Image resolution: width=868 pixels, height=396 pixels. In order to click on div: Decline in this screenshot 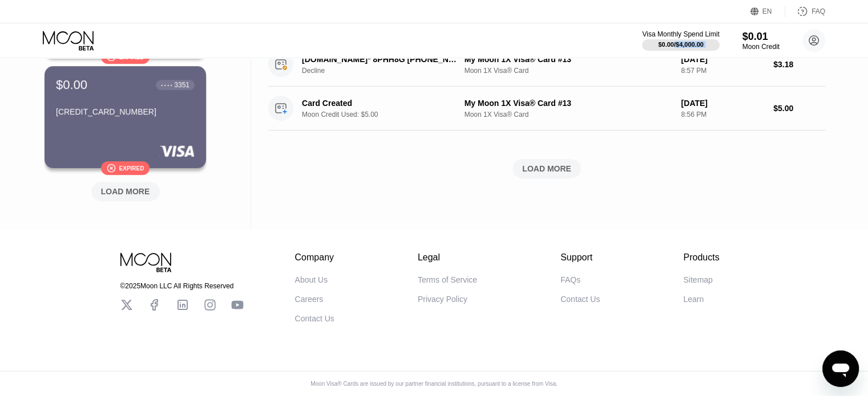, I will do `click(385, 71)`.